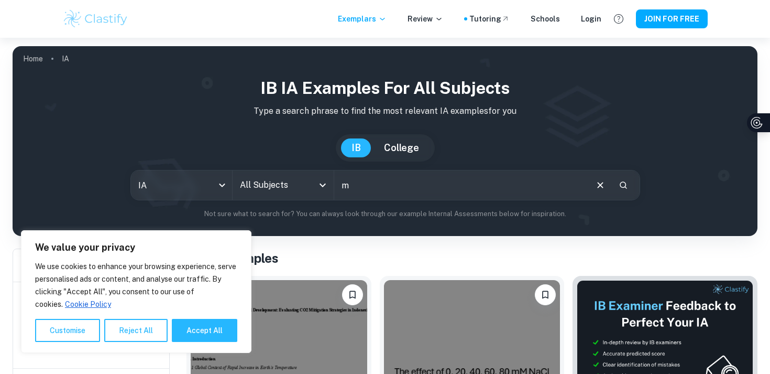  What do you see at coordinates (385, 141) in the screenshot?
I see `img: profile cover` at bounding box center [385, 141].